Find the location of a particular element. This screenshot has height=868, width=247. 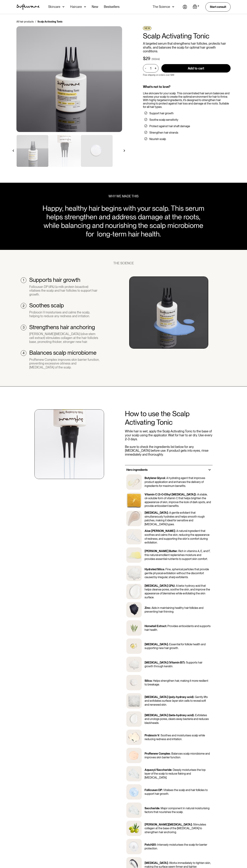

p: PatcH20 is located at coordinates (151, 845).